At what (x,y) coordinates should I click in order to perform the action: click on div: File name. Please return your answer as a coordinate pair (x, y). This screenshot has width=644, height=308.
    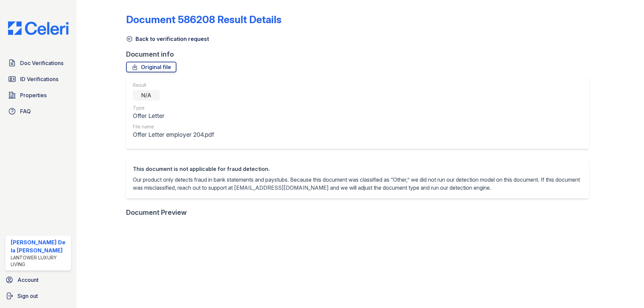
    Looking at the image, I should click on (173, 127).